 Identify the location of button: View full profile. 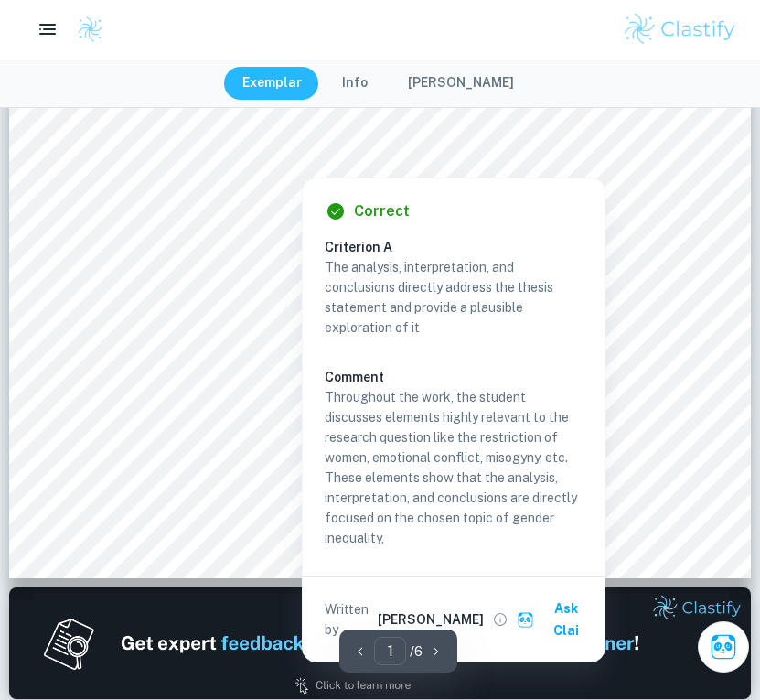
(501, 620).